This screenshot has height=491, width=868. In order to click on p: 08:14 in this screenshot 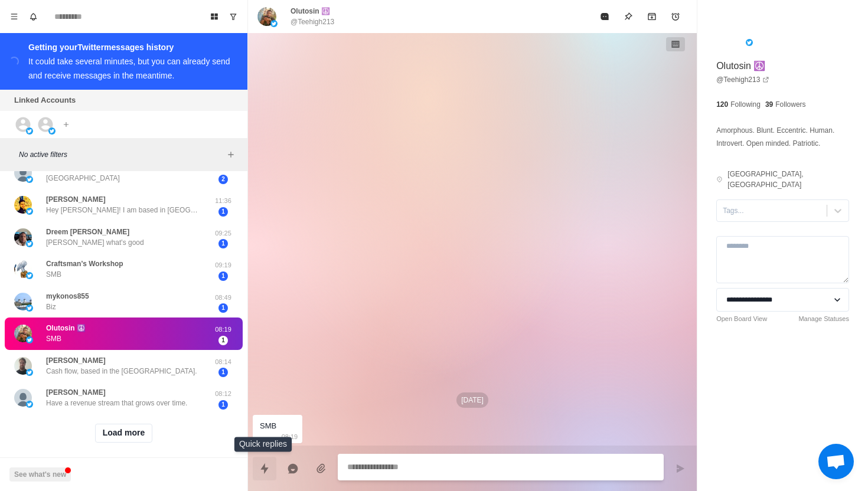, I will do `click(224, 362)`.